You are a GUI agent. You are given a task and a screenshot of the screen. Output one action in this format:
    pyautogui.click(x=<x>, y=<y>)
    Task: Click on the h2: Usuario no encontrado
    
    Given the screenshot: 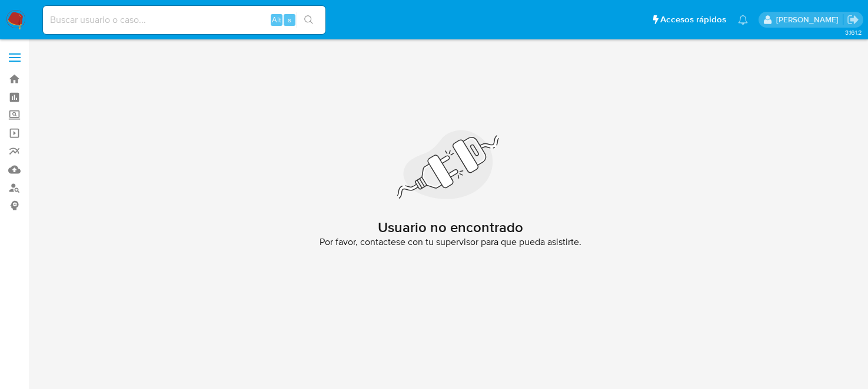 What is the action you would take?
    pyautogui.click(x=450, y=228)
    